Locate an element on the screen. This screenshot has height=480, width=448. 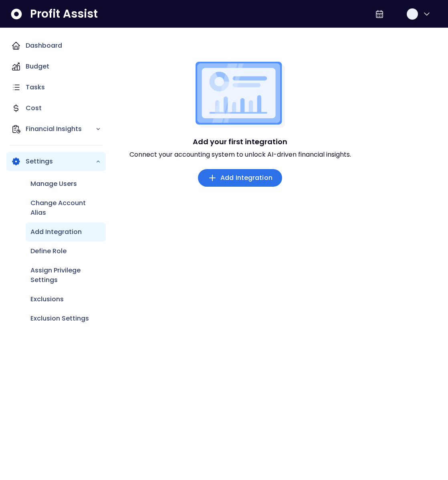
p: Exclusions is located at coordinates (47, 299).